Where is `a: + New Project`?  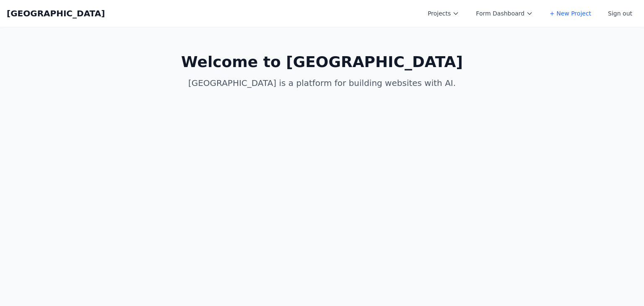
a: + New Project is located at coordinates (571, 13).